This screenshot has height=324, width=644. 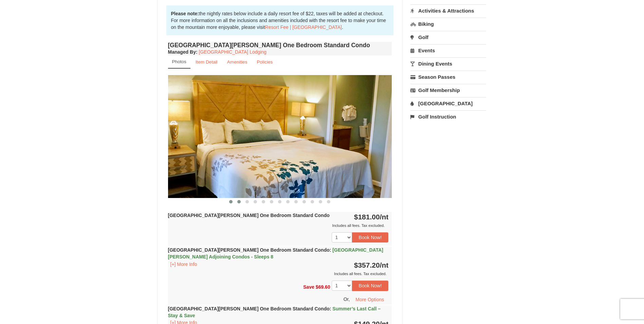 I want to click on small: Amenities, so click(x=237, y=62).